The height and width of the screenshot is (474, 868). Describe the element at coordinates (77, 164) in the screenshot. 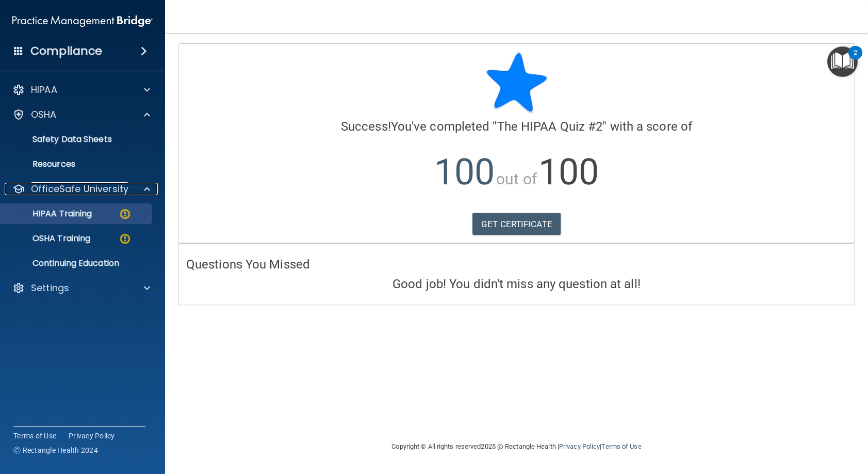

I see `p: Resources` at that location.